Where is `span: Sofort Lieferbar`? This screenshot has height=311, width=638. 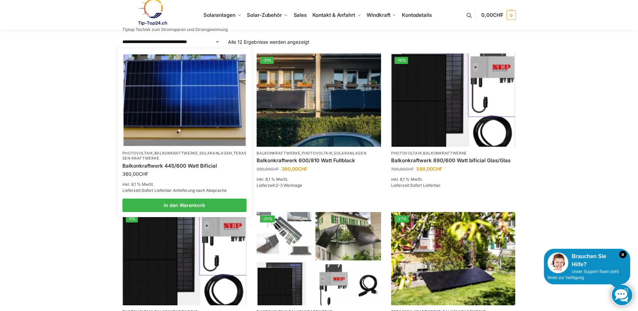 span: Sofort Lieferbar is located at coordinates (425, 185).